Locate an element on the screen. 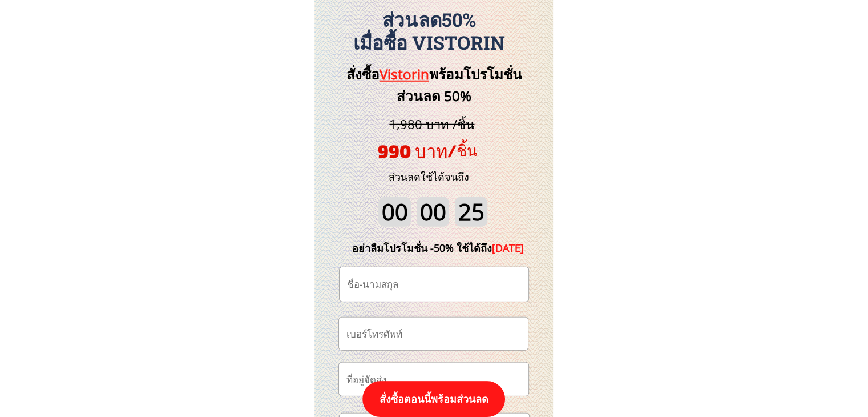 Image resolution: width=868 pixels, height=417 pixels. h3: ส่วนลดใช้ได้จนถึง is located at coordinates (429, 176).